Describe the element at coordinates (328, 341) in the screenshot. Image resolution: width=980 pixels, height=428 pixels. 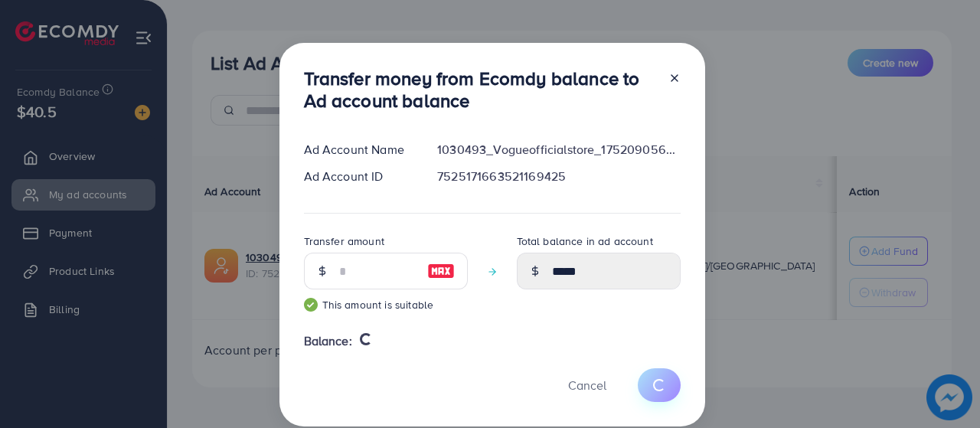
I see `span: Balance:` at that location.